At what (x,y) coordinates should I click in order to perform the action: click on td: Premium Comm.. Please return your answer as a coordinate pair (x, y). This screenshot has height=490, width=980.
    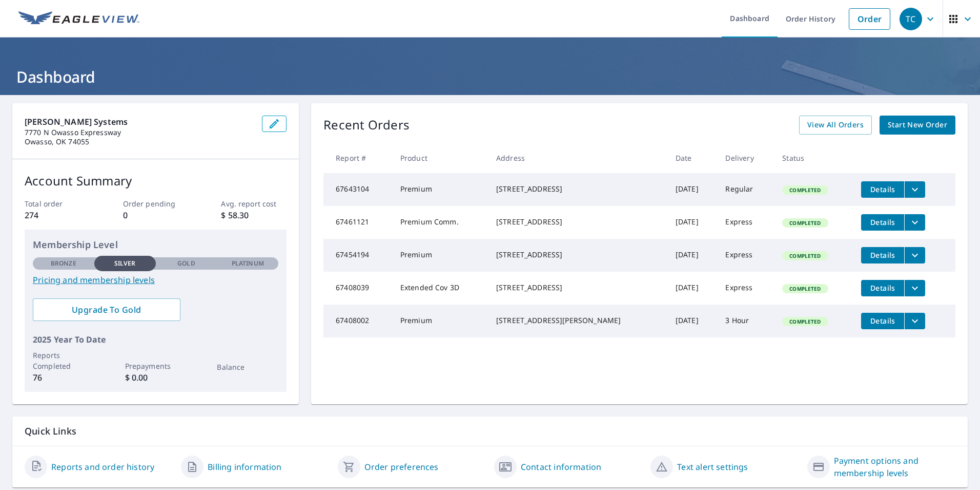
    Looking at the image, I should click on (440, 222).